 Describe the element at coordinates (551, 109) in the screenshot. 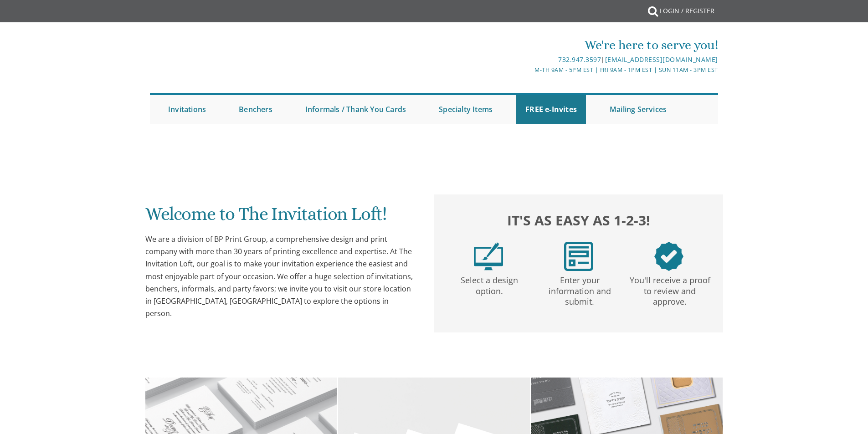

I see `a: FREE e-Invites` at that location.